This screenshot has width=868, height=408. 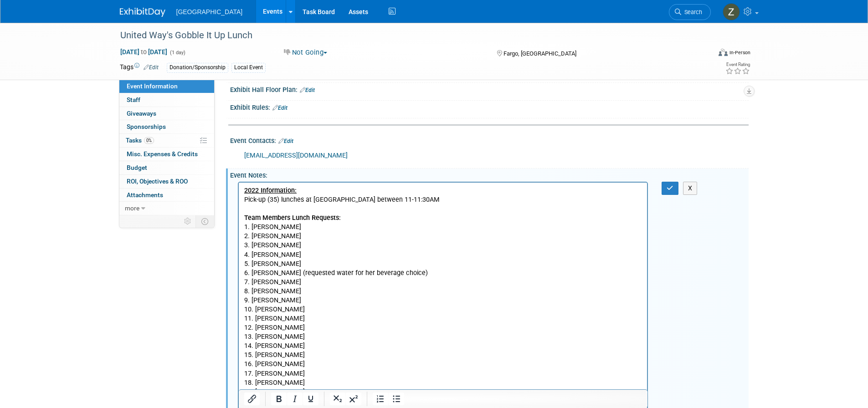 What do you see at coordinates (204, 159) in the screenshot?
I see `body: Rich Text Area. Press ALT-0 for help.` at bounding box center [204, 159].